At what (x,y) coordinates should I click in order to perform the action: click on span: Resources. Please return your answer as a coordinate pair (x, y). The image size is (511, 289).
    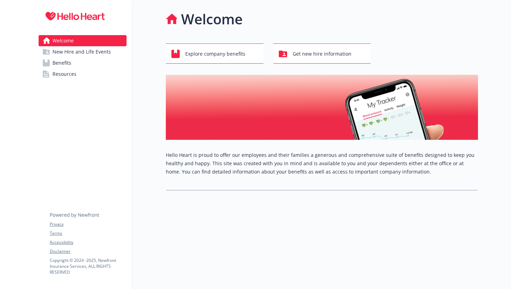
    Looking at the image, I should click on (64, 74).